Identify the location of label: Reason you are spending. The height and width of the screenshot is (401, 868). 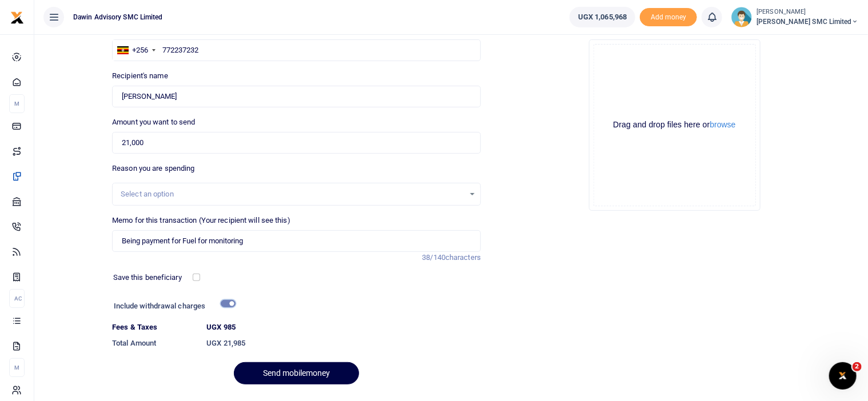
(153, 168).